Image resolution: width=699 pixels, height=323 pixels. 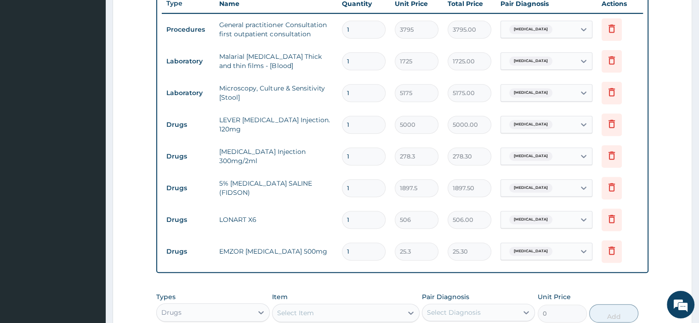 What do you see at coordinates (90, 147) in the screenshot?
I see `span: We're online!` at bounding box center [90, 147].